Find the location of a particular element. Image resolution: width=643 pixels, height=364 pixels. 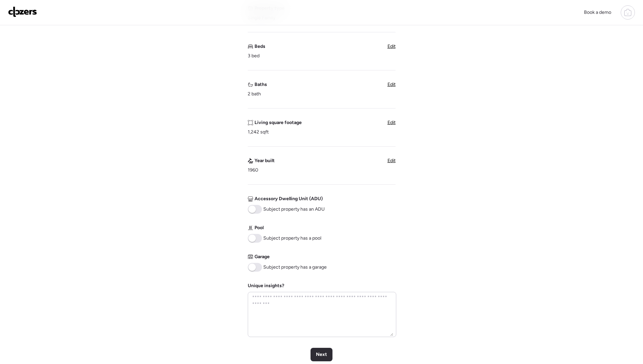

span: Baths is located at coordinates (260, 85).